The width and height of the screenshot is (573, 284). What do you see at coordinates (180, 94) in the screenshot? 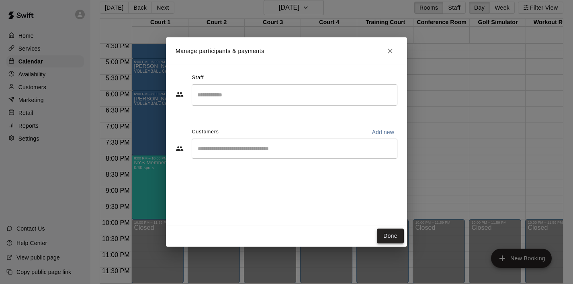
I see `svg: Staff` at bounding box center [180, 94].